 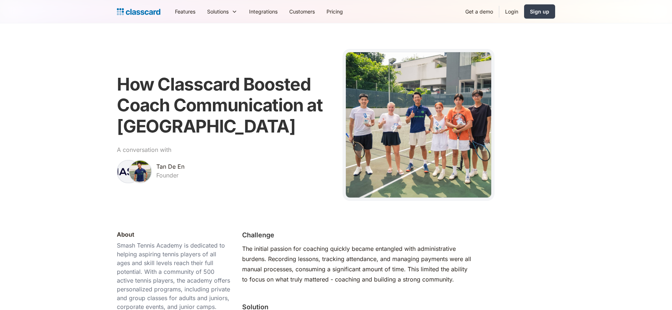 What do you see at coordinates (258, 235) in the screenshot?
I see `h2: Challenge` at bounding box center [258, 235].